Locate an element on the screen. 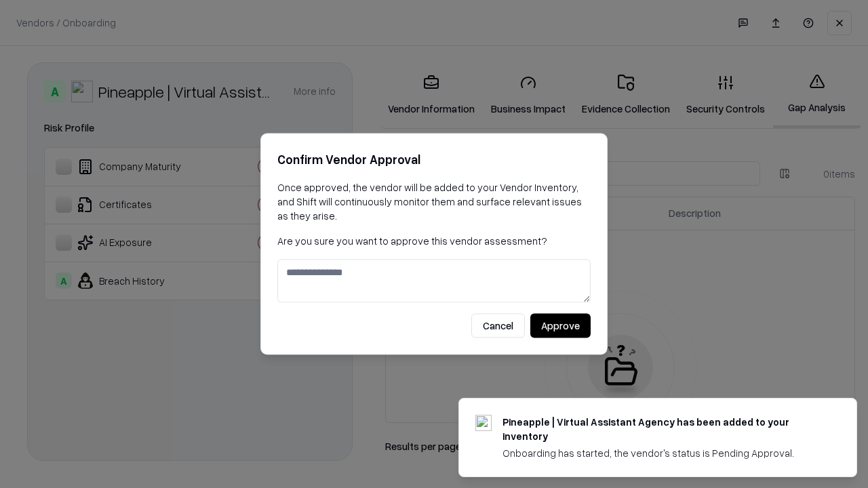  button: Cancel is located at coordinates (497, 326).